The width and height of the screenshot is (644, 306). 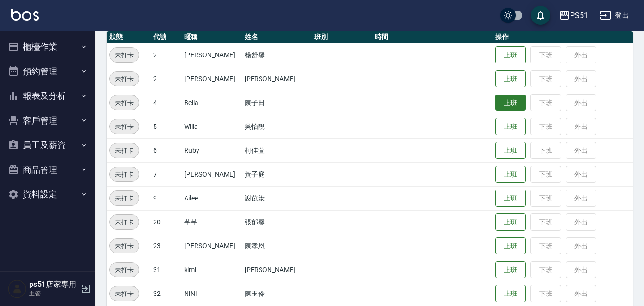 I want to click on td: 32, so click(x=166, y=293).